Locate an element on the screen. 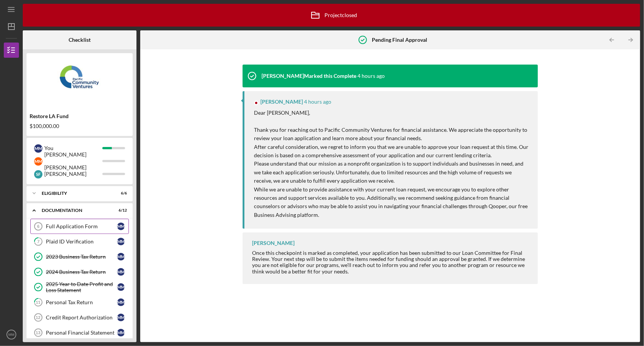 The height and width of the screenshot is (346, 644). tspan: 6 is located at coordinates (38, 226).